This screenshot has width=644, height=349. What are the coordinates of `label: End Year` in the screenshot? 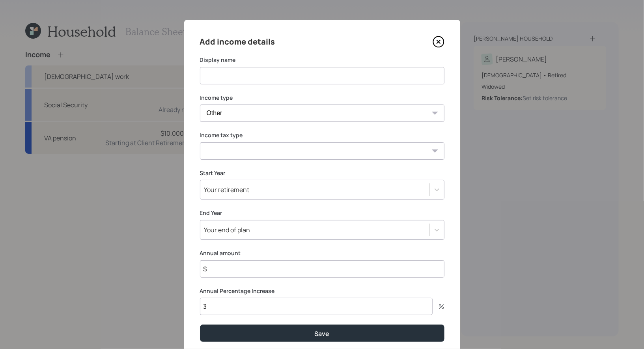 It's located at (322, 213).